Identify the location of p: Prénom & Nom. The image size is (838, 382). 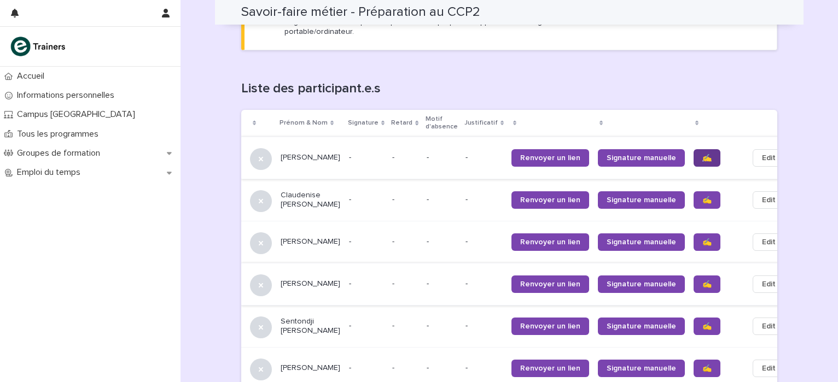
(304, 123).